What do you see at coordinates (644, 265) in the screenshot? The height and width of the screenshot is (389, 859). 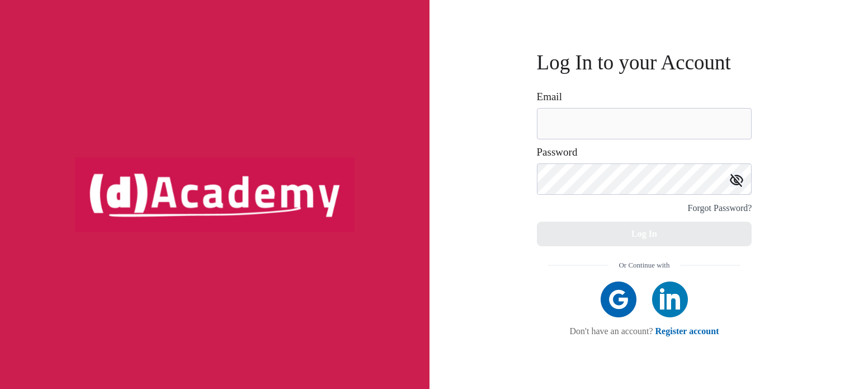 I see `span: Or Continue with` at bounding box center [644, 265].